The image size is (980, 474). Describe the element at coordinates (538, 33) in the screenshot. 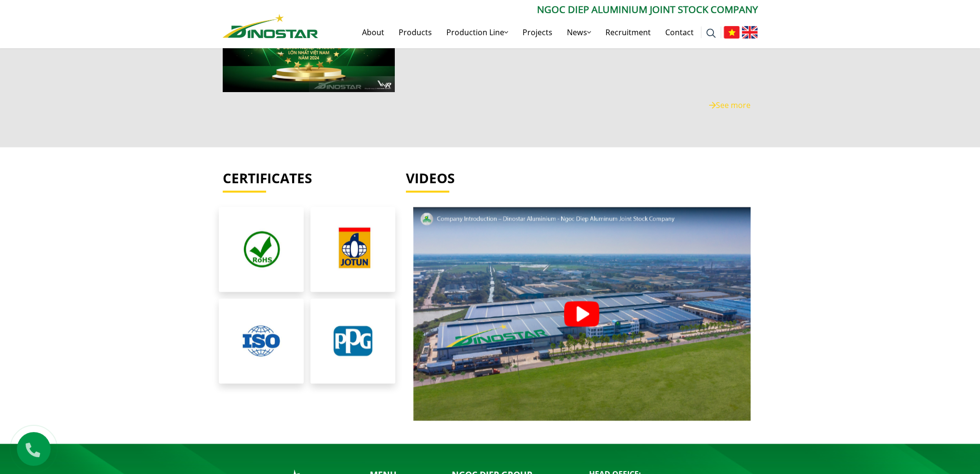

I see `a: Projects` at that location.